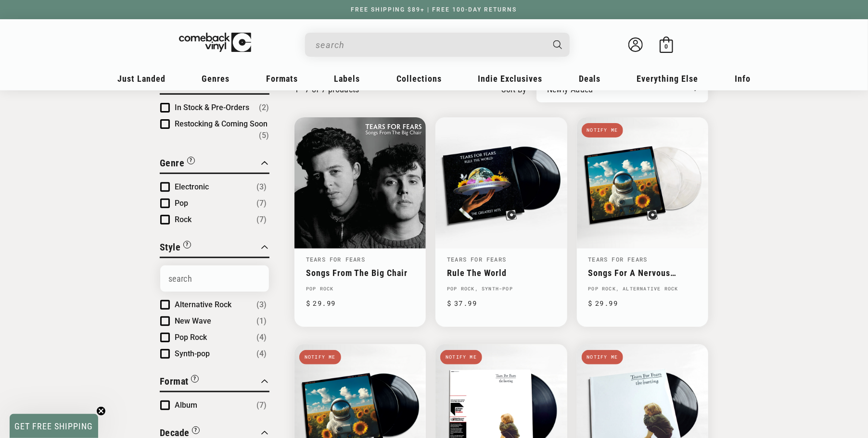 The width and height of the screenshot is (868, 438). I want to click on span: Number of products: (1), so click(261, 321).